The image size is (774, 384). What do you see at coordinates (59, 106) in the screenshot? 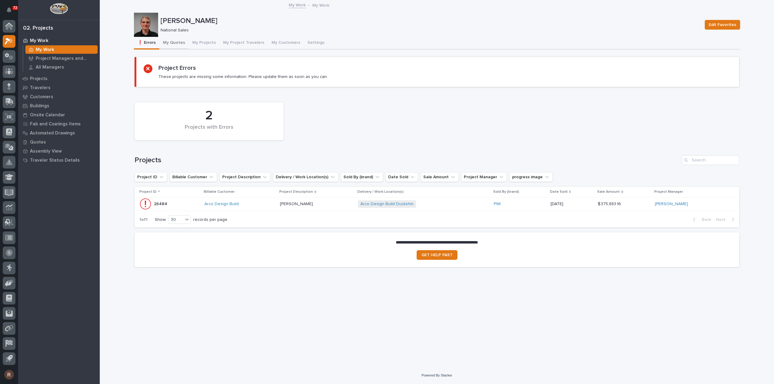
I see `a: Buildings` at bounding box center [59, 106].